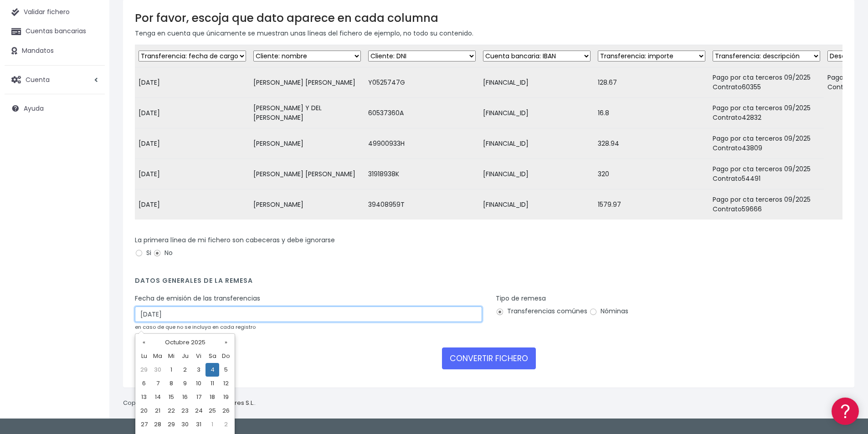 Image resolution: width=868 pixels, height=434 pixels. I want to click on td: Pago por cta terceros 09/2025 Contrato54491, so click(767, 174).